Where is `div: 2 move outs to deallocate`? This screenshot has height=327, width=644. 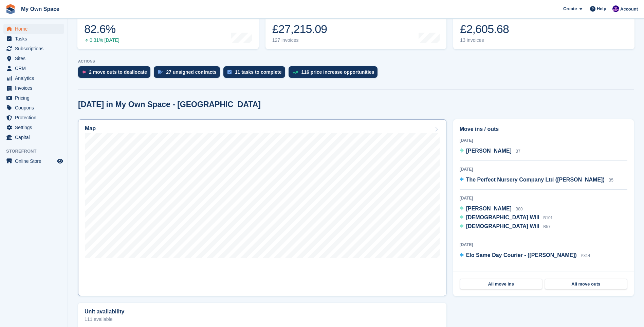 div: 2 move outs to deallocate is located at coordinates (118, 72).